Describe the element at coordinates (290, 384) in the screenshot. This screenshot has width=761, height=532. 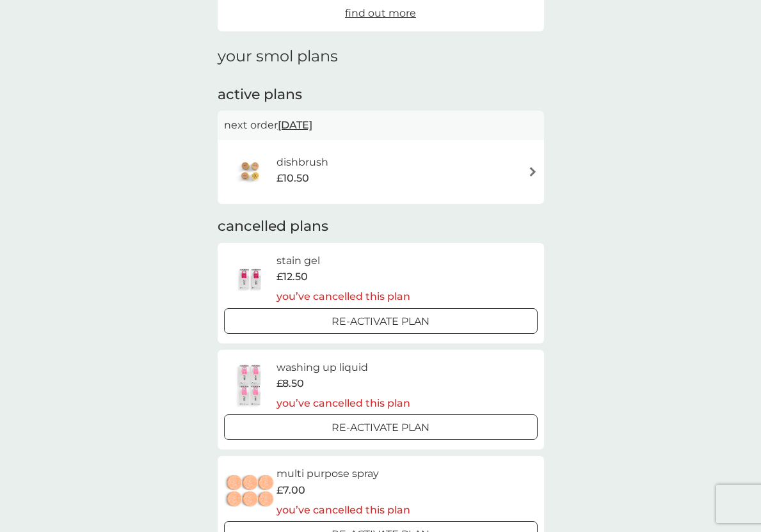
I see `span: £8.50` at that location.